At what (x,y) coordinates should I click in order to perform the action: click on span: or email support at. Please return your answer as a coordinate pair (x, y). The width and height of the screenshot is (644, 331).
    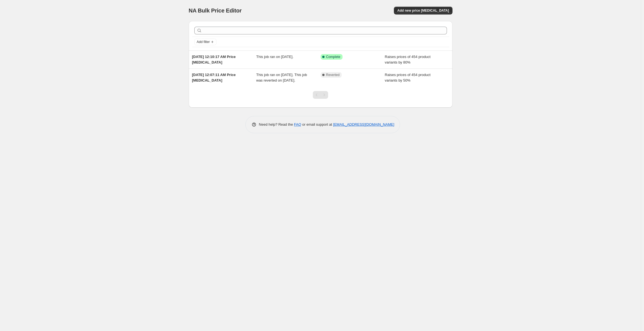
    Looking at the image, I should click on (317, 124).